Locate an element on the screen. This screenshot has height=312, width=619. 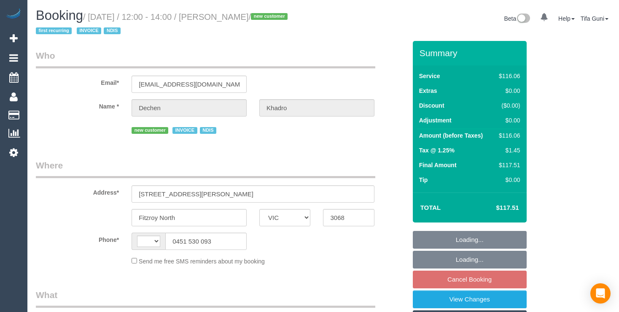
a: Tifa Guni is located at coordinates (595, 19).